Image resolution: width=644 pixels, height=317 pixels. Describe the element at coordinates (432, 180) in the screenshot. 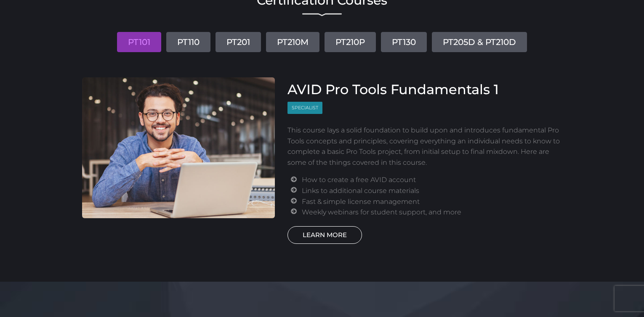

I see `li: How to create a free AVID account` at that location.